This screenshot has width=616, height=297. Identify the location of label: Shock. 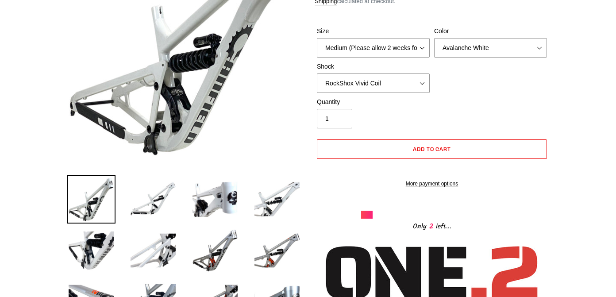
(373, 66).